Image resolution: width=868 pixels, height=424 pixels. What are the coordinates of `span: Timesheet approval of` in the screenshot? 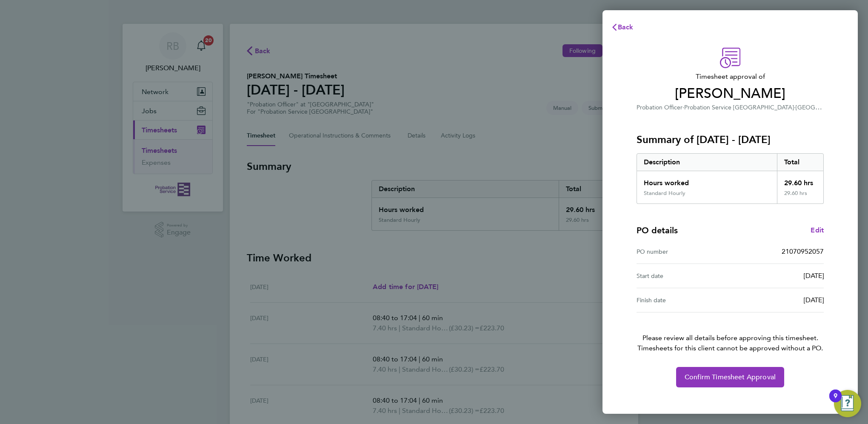 It's located at (730, 77).